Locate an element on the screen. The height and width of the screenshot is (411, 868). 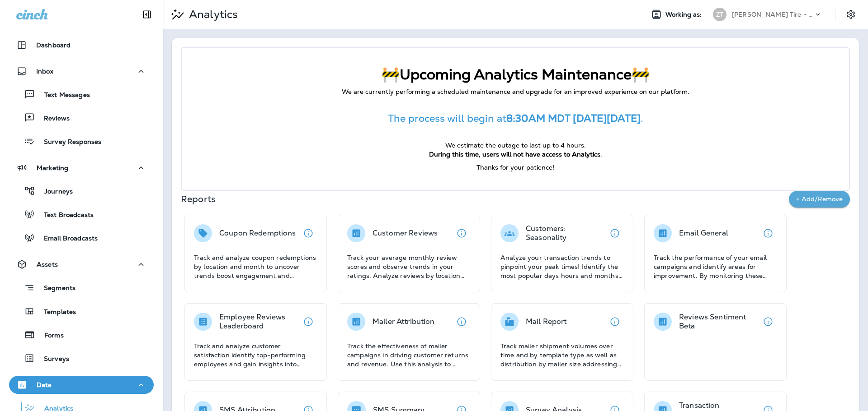
p: Analyze your transaction trends to pinpoint your peak times! Identify the most popular days hours... is located at coordinates (562, 267).